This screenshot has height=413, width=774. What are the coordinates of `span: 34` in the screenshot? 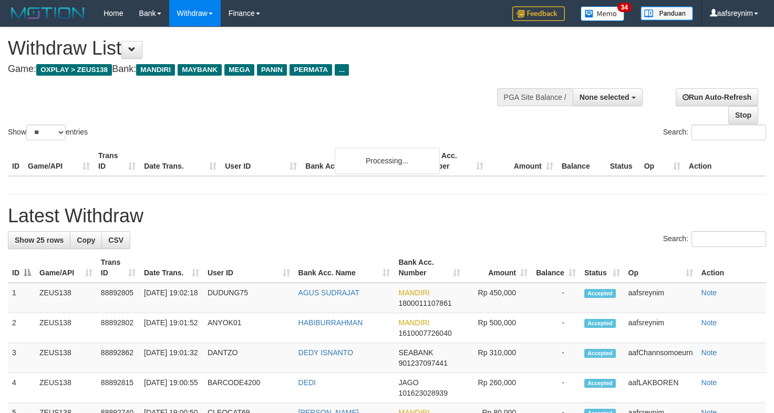 It's located at (624, 7).